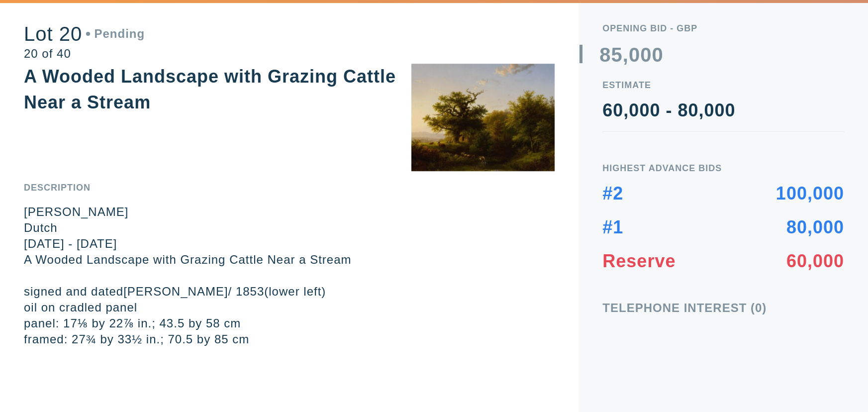 This screenshot has width=868, height=412. What do you see at coordinates (289, 292) in the screenshot?
I see `p: signed and dated (lower left)` at bounding box center [289, 292].